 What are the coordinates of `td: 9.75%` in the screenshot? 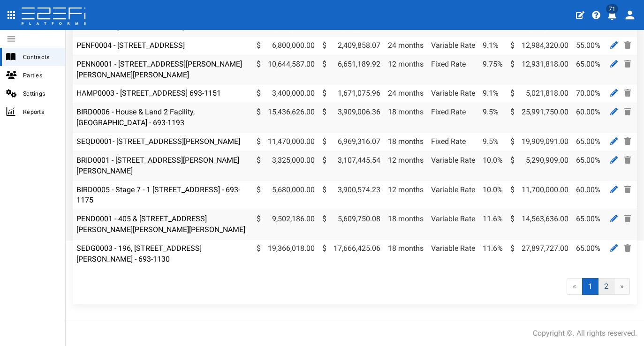 It's located at (492, 70).